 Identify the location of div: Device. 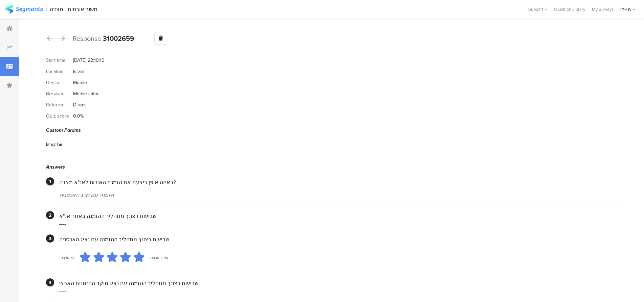
(59, 82).